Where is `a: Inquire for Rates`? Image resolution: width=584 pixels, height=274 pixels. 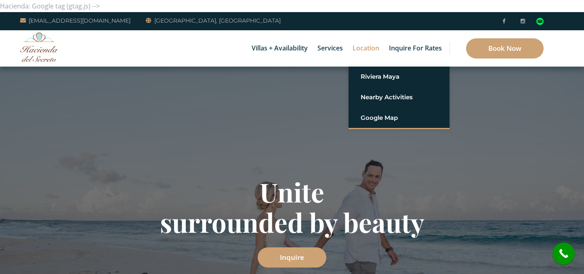
a: Inquire for Rates is located at coordinates (415, 48).